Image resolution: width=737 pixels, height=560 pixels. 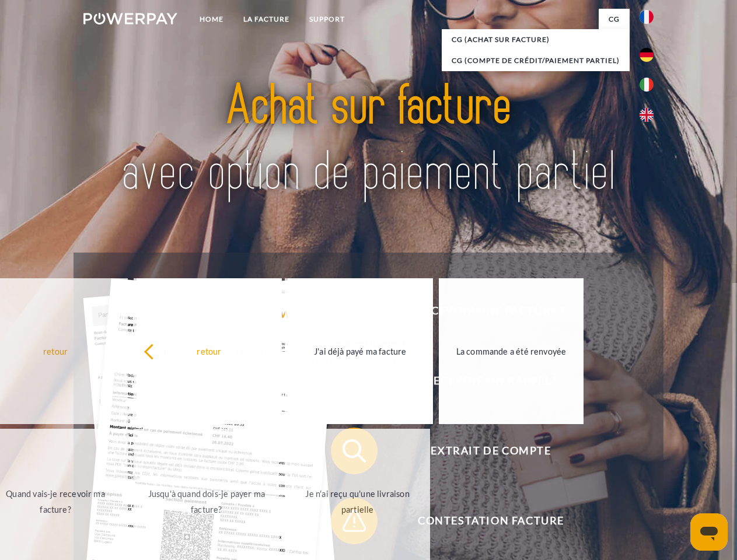 I want to click on a: Extrait de compte, so click(x=483, y=451).